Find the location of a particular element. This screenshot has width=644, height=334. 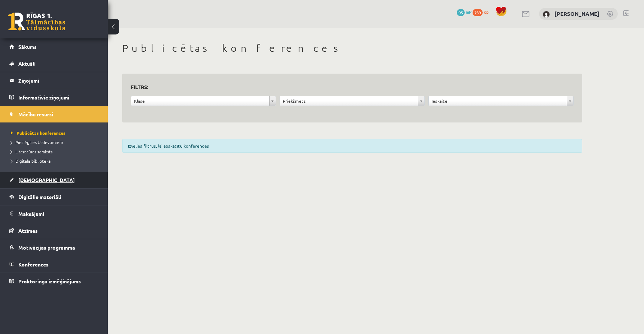

a: Rīgas 1. Tālmācības vidusskola is located at coordinates (37, 21).